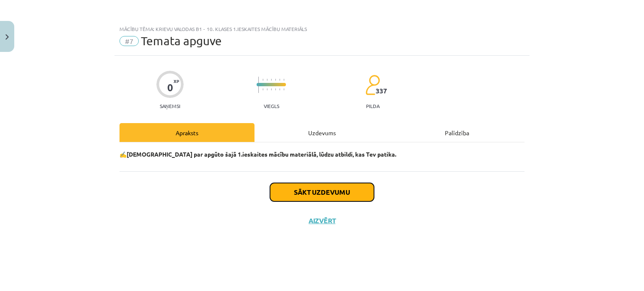 The width and height of the screenshot is (644, 291). Describe the element at coordinates (187, 132) in the screenshot. I see `div: Apraksts` at that location.